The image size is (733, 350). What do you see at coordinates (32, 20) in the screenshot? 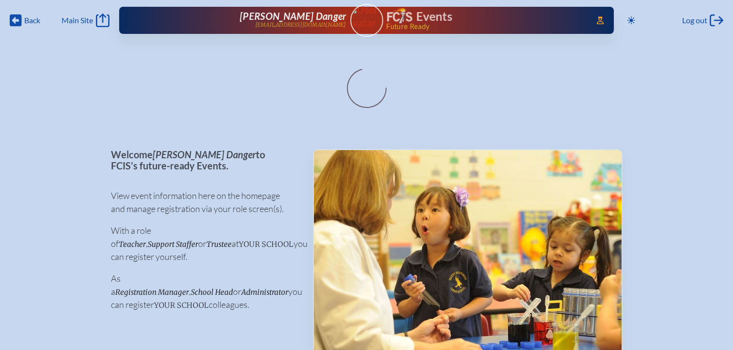
I see `span: Back` at bounding box center [32, 20].